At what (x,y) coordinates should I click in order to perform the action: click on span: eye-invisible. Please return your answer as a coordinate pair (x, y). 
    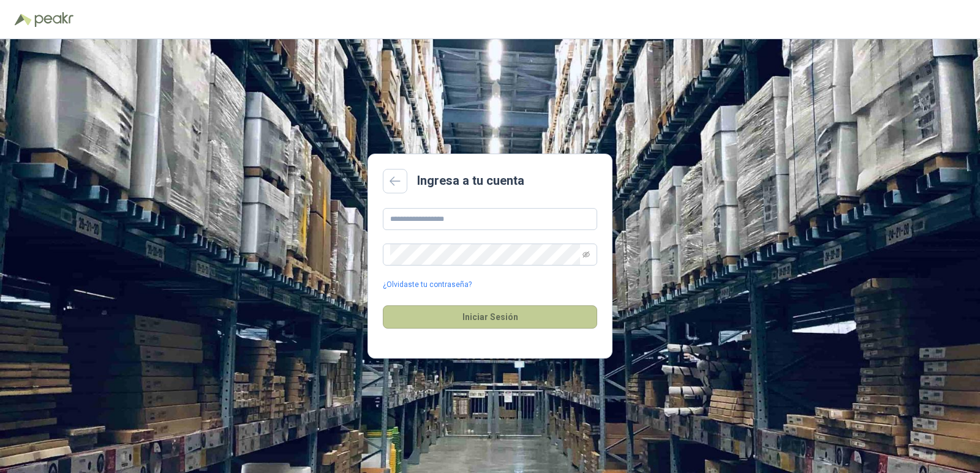
    Looking at the image, I should click on (586, 255).